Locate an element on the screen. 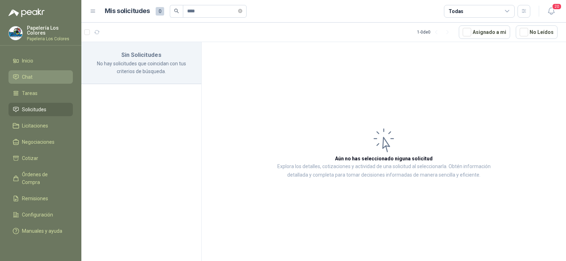 Image resolution: width=566 pixels, height=261 pixels. span: Manuales y ayuda is located at coordinates (42, 231).